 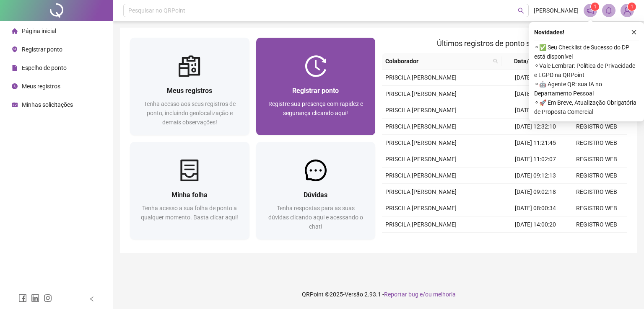 I want to click on sup: 1, so click(x=595, y=7).